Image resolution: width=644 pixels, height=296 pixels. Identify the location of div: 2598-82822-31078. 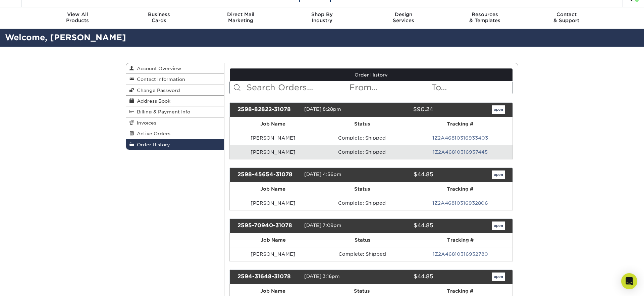
(268, 110).